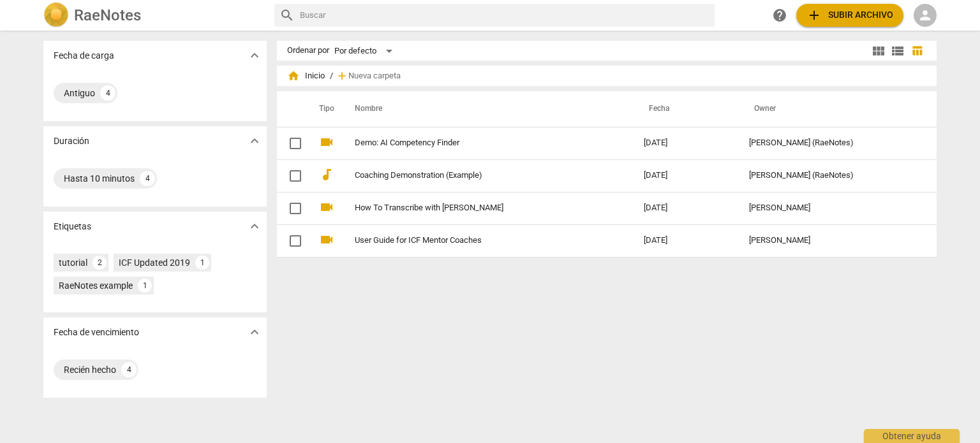  I want to click on div: Por defecto, so click(365, 51).